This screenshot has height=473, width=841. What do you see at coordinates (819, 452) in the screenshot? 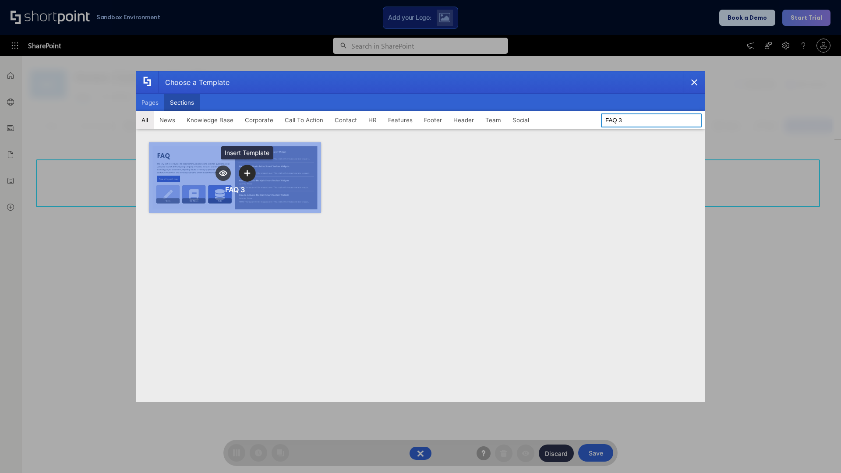
I see `div: Chat Widget` at bounding box center [819, 452].